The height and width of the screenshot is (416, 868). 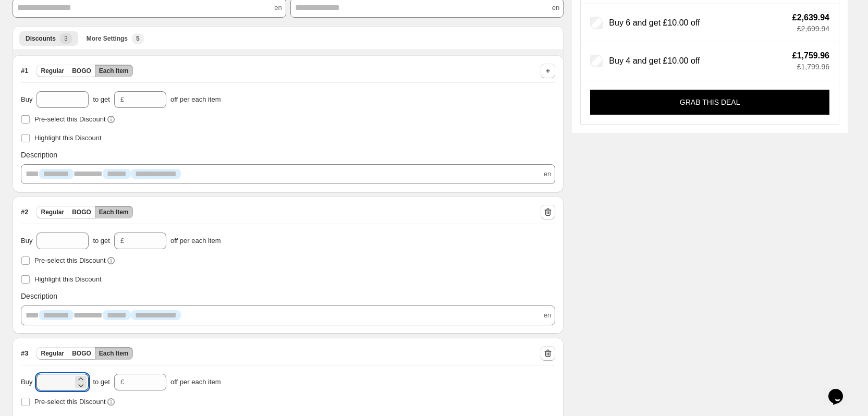 I want to click on span: # 3, so click(x=25, y=354).